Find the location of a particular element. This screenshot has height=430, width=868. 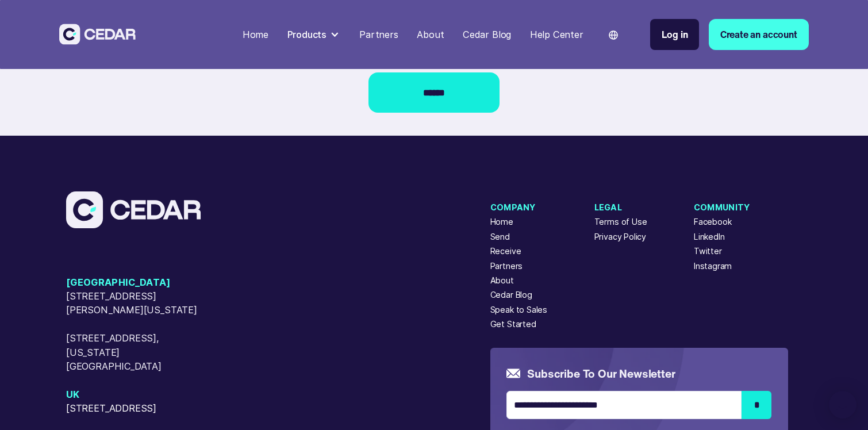

a: Facebook is located at coordinates (713, 221).